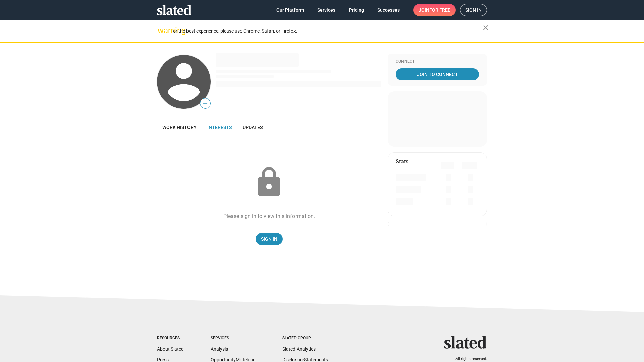 The width and height of the screenshot is (644, 362). What do you see at coordinates (434, 10) in the screenshot?
I see `a: Joinfor free` at bounding box center [434, 10].